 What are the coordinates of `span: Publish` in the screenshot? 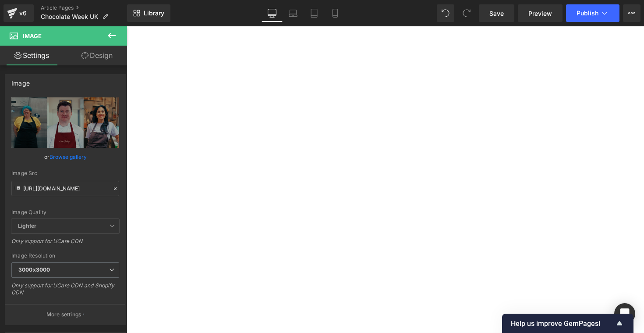 It's located at (587, 13).